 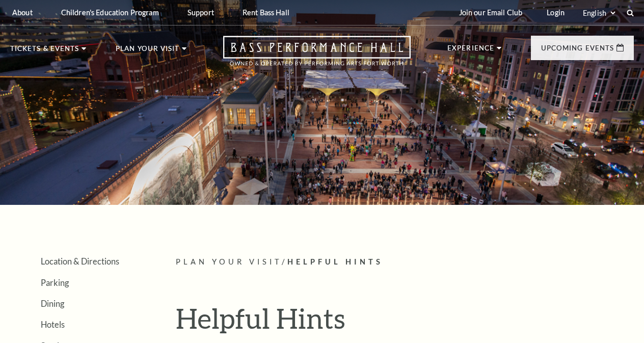 I want to click on span: Plan Your Visit, so click(x=229, y=261).